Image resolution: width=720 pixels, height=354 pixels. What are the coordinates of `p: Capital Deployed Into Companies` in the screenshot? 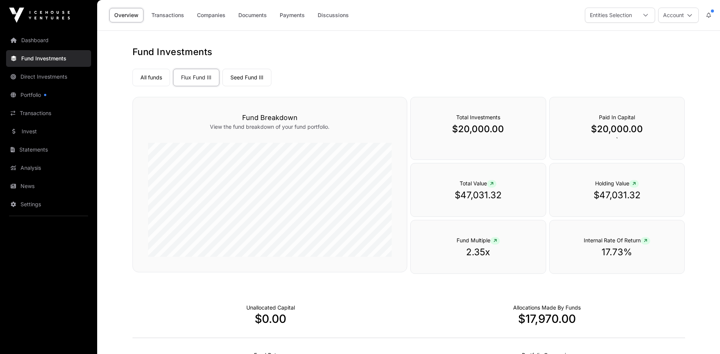 It's located at (547, 308).